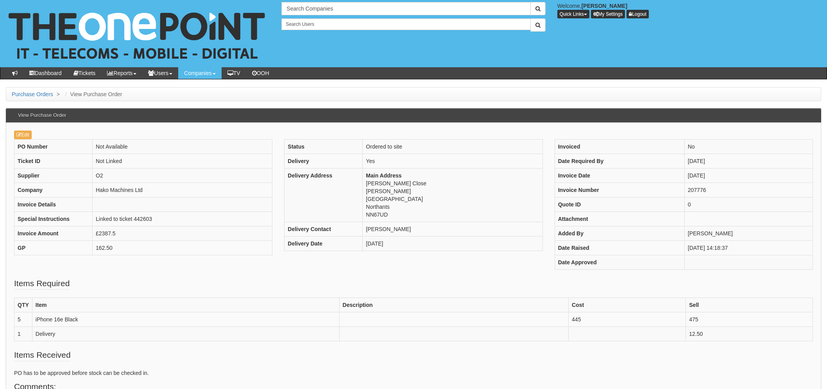  I want to click on td: Not Linked, so click(183, 161).